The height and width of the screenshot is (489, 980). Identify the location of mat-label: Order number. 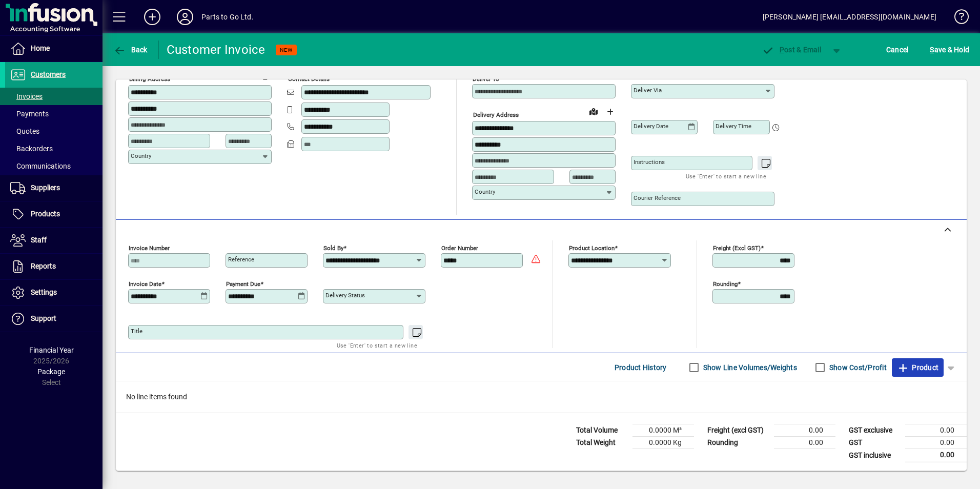
(459, 248).